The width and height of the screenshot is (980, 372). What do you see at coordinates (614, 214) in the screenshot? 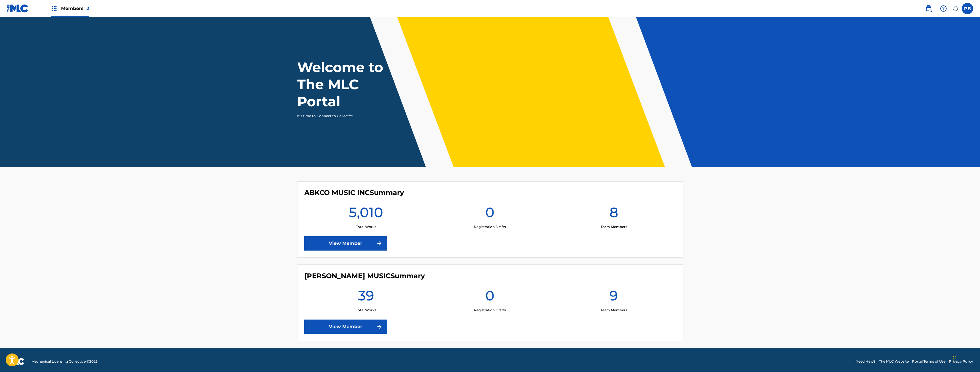
I see `h1: 8` at bounding box center [614, 214].